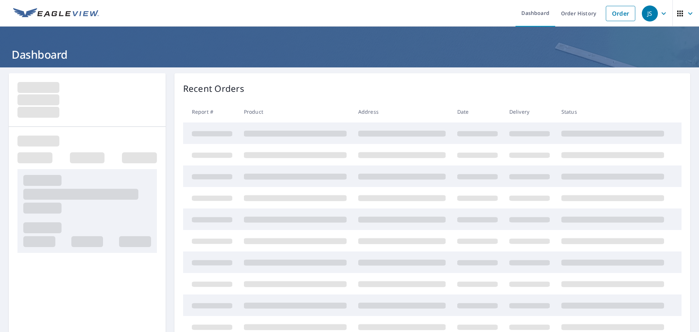 This screenshot has width=699, height=332. I want to click on th: Address, so click(402, 111).